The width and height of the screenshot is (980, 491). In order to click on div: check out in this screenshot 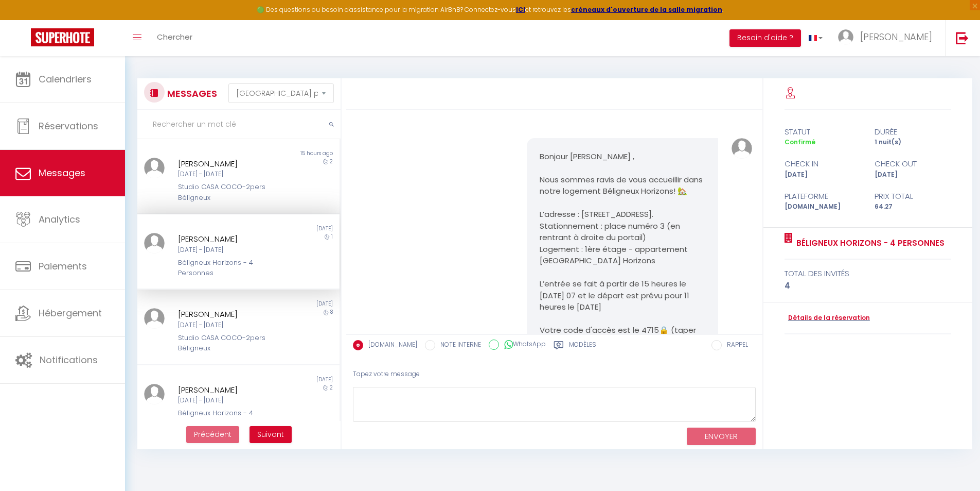, I will do `click(913, 164)`.